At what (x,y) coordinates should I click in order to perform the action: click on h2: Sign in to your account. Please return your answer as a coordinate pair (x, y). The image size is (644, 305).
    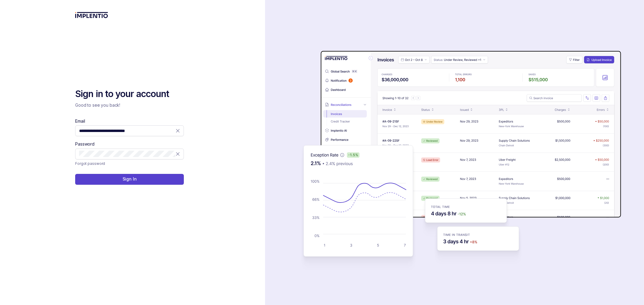
    Looking at the image, I should click on (130, 94).